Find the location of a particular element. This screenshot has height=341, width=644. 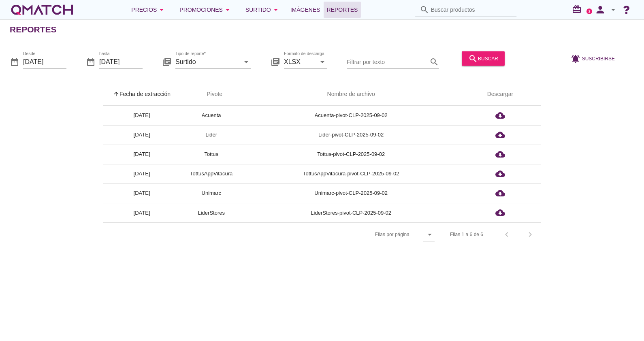

td: Lider is located at coordinates (211, 135).